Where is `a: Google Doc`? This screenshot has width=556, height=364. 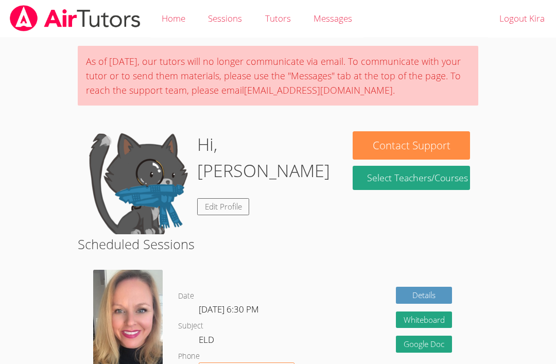
a: Google Doc is located at coordinates (425, 344).